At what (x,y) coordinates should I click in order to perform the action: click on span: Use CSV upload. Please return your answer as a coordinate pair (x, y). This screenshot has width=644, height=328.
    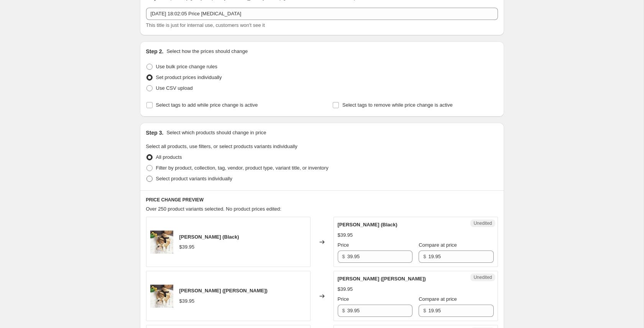
    Looking at the image, I should click on (175, 88).